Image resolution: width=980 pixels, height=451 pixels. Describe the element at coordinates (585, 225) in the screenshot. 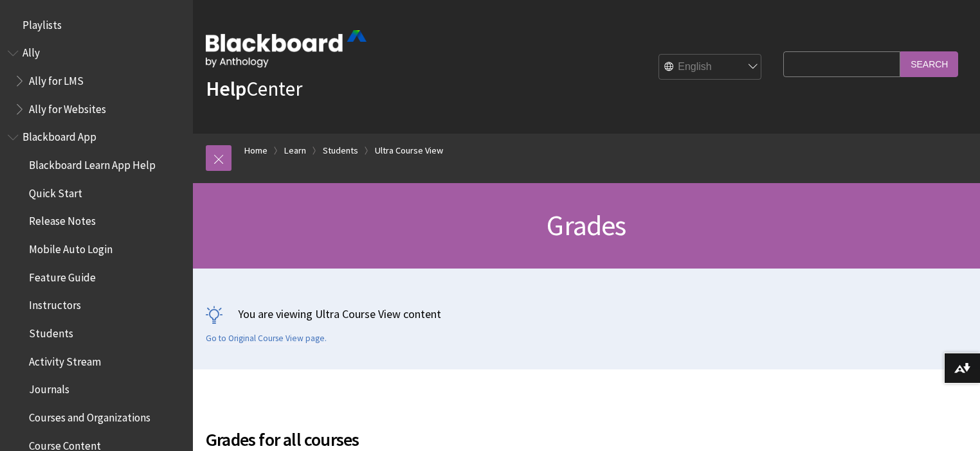

I see `span: Grades` at that location.